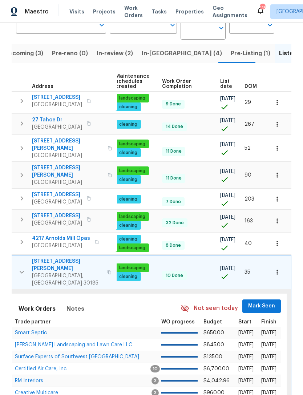 The height and width of the screenshot is (395, 303). What do you see at coordinates (216, 308) in the screenshot?
I see `span: Not seen today` at bounding box center [216, 308].